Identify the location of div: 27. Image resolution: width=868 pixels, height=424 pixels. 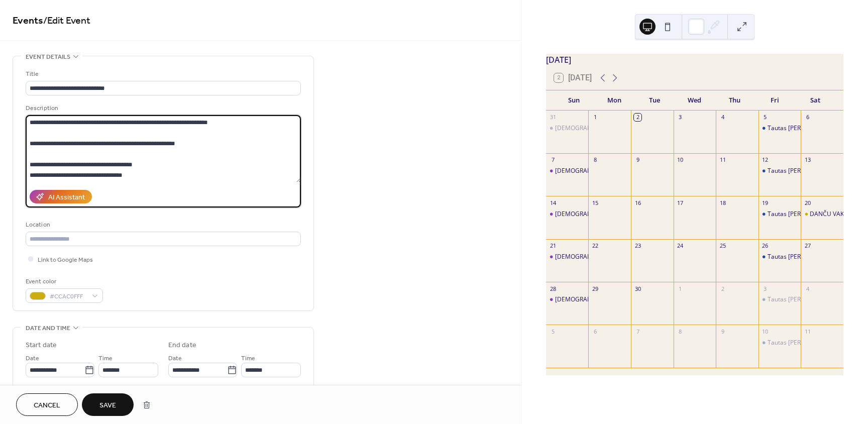
(807, 246).